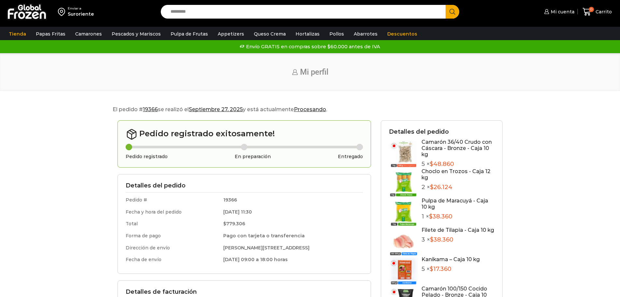 The image size is (620, 297). I want to click on a: Pulpa de Maracuyá - Caja 10 kg, so click(455, 203).